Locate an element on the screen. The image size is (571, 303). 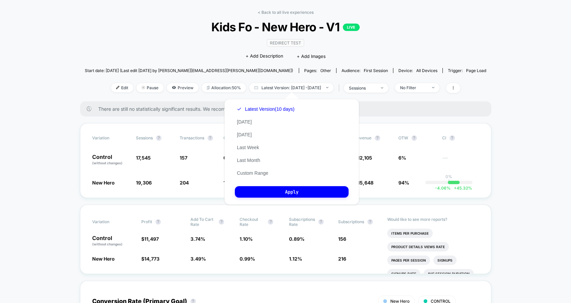
span: Pause is located at coordinates (150, 87).